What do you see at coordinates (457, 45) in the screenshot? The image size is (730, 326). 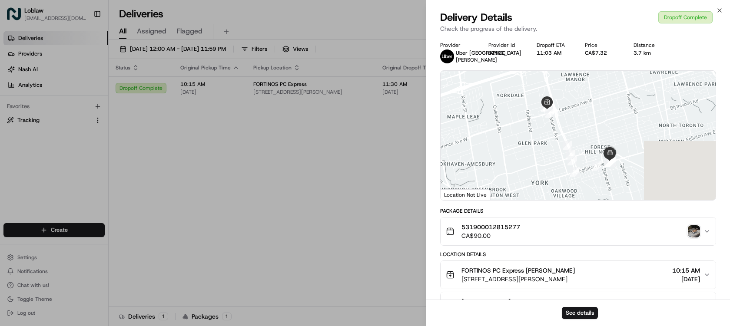 I see `div: Provider` at bounding box center [457, 45].